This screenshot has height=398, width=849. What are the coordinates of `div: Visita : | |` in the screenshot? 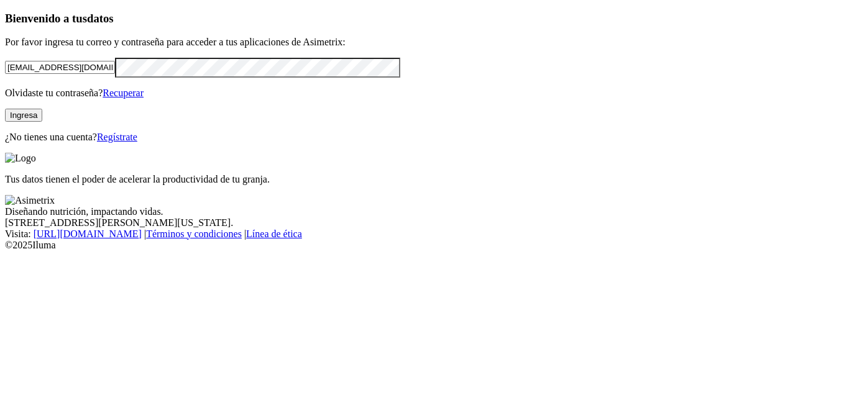 It's located at (424, 234).